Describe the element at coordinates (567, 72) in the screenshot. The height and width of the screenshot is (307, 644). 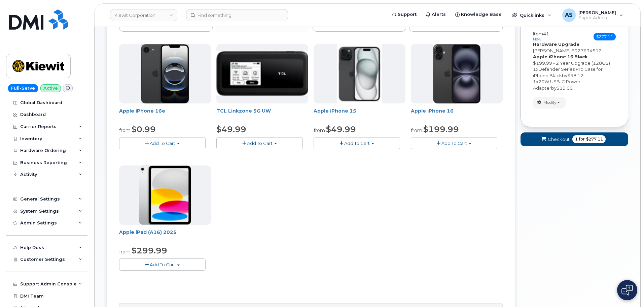
I see `span: Defender Series Pro Case for iPhone Black` at that location.